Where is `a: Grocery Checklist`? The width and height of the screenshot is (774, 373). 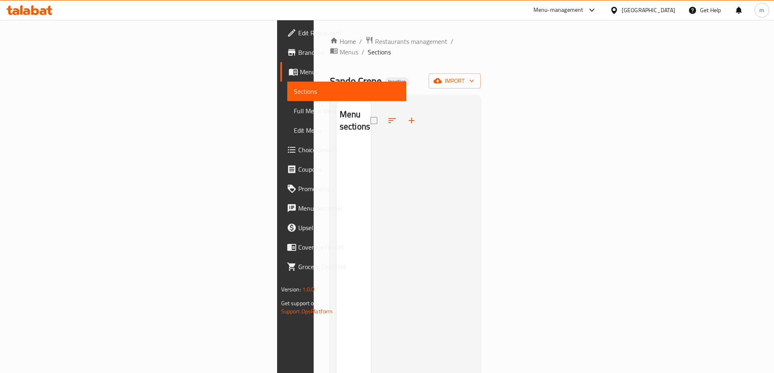 a: Grocery Checklist is located at coordinates (343, 267).